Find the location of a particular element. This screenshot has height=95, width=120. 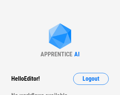

div: APPRENTICE is located at coordinates (56, 54).